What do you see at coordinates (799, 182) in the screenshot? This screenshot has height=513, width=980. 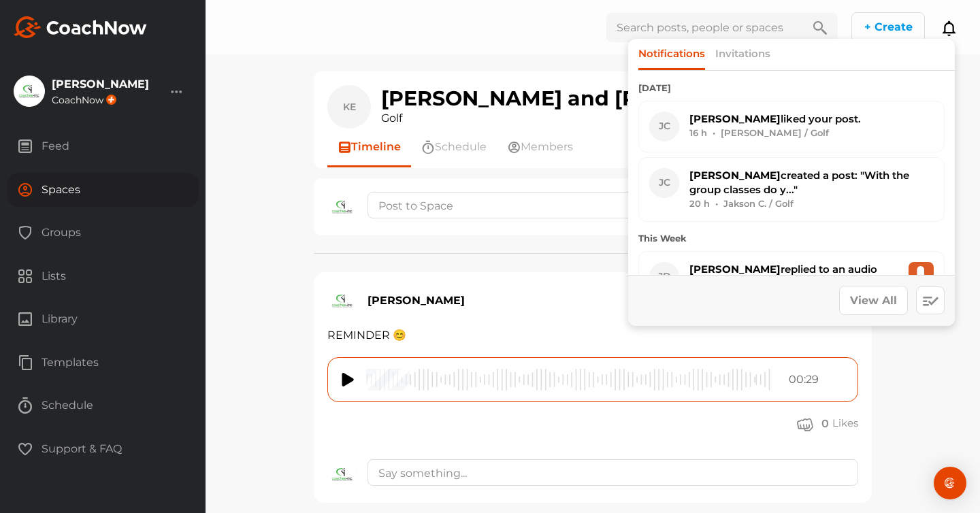 I see `span: created a post: "With the group classes do y..."` at bounding box center [799, 182].